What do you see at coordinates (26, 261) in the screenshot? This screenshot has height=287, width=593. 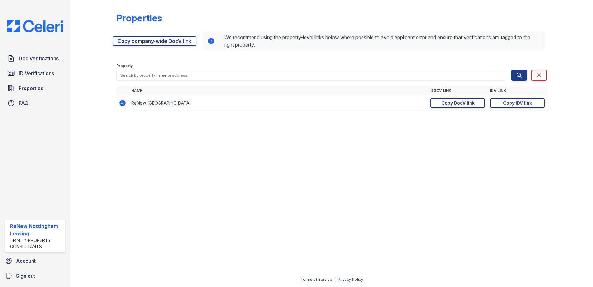 I see `span: Account` at bounding box center [26, 261].